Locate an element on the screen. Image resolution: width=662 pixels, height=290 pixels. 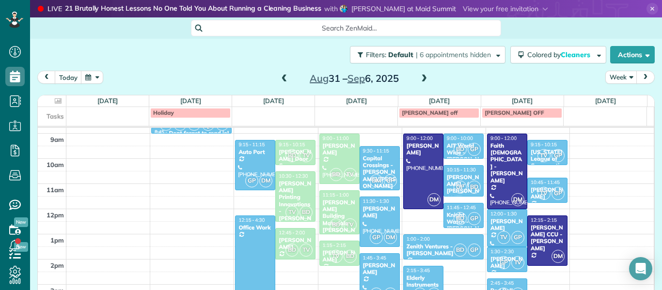
div: Open Intercom Messenger is located at coordinates (640, 269).